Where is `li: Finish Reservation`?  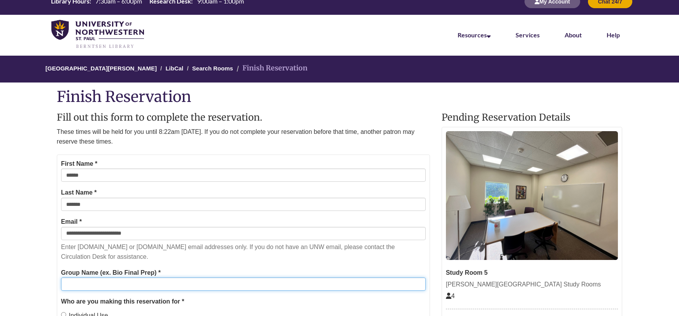
li: Finish Reservation is located at coordinates (271, 68).